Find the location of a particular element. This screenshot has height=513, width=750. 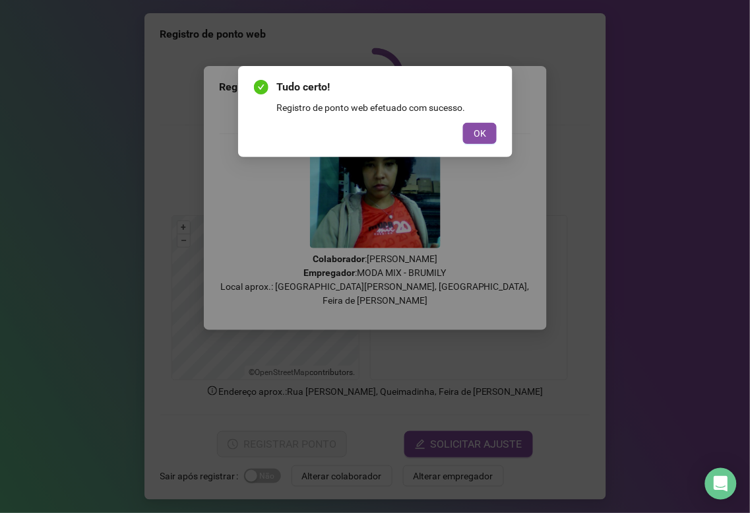

span: check-circle is located at coordinates (261, 87).